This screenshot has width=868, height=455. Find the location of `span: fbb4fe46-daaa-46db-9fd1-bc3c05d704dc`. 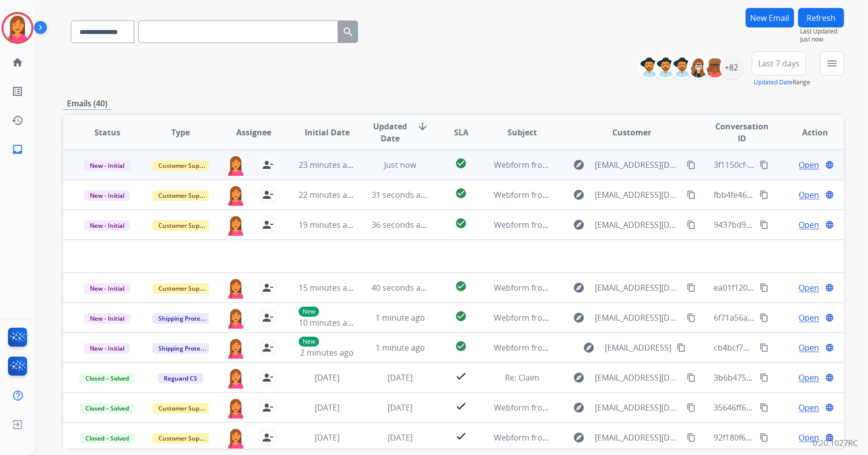

span: fbb4fe46-daaa-46db-9fd1-bc3c05d704dc is located at coordinates (789, 195).